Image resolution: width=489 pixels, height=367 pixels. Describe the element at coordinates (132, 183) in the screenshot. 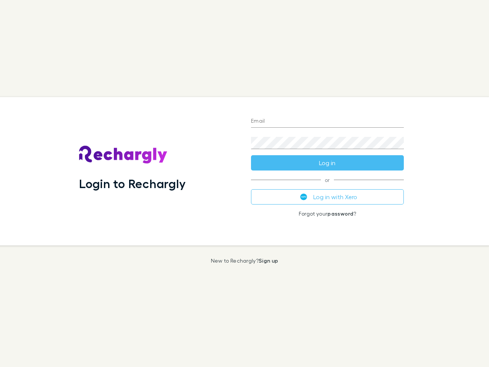

I see `h1: Login to Rechargly` at that location.